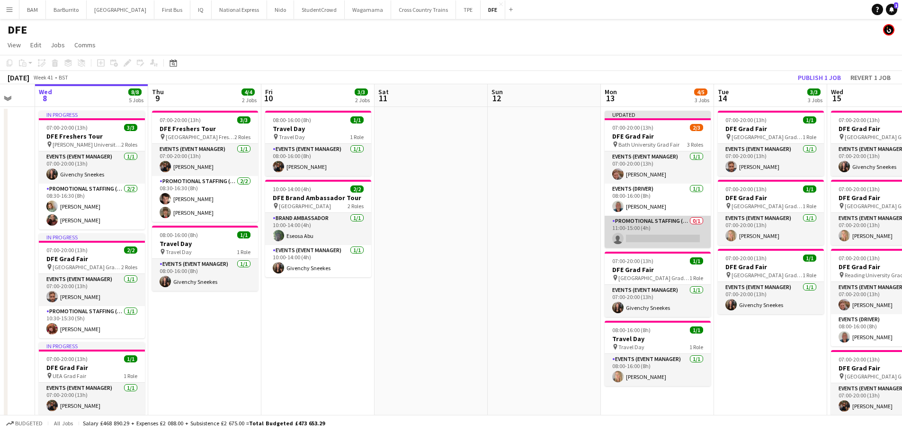 This screenshot has width=902, height=431. What do you see at coordinates (368, 9) in the screenshot?
I see `button: Wagamama` at bounding box center [368, 9].